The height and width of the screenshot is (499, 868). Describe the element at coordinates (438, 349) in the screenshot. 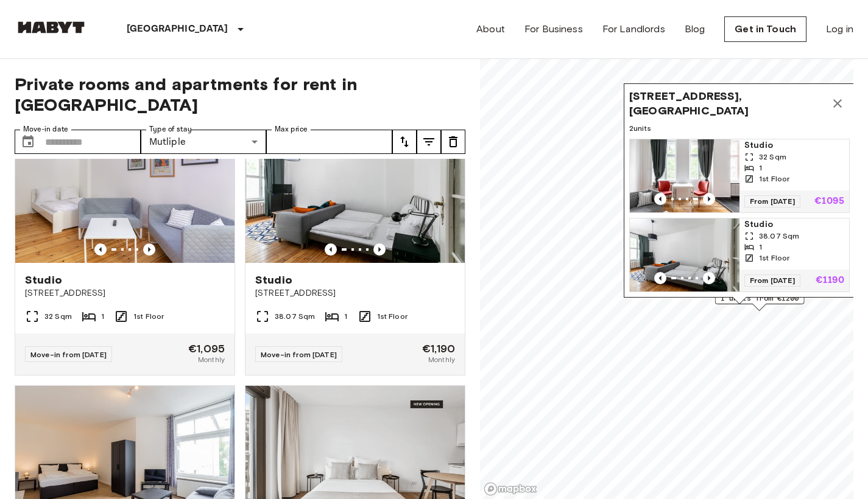

I see `span: €1,190` at that location.